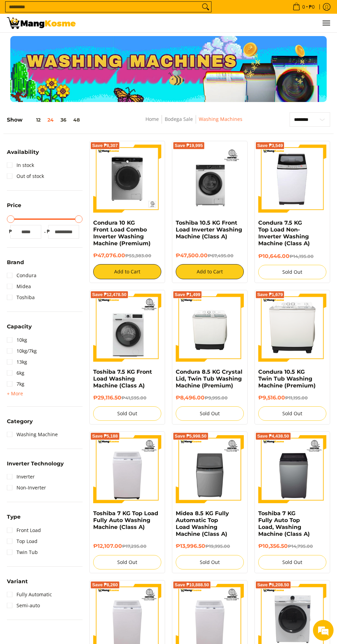  What do you see at coordinates (303, 7) in the screenshot?
I see `span: 0` at bounding box center [303, 7].